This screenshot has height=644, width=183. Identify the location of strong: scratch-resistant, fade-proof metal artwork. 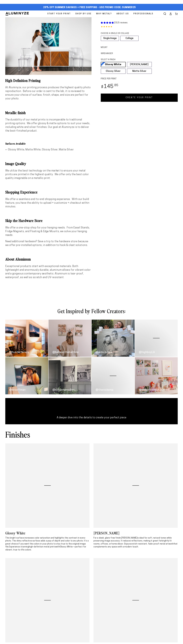
(151, 544).